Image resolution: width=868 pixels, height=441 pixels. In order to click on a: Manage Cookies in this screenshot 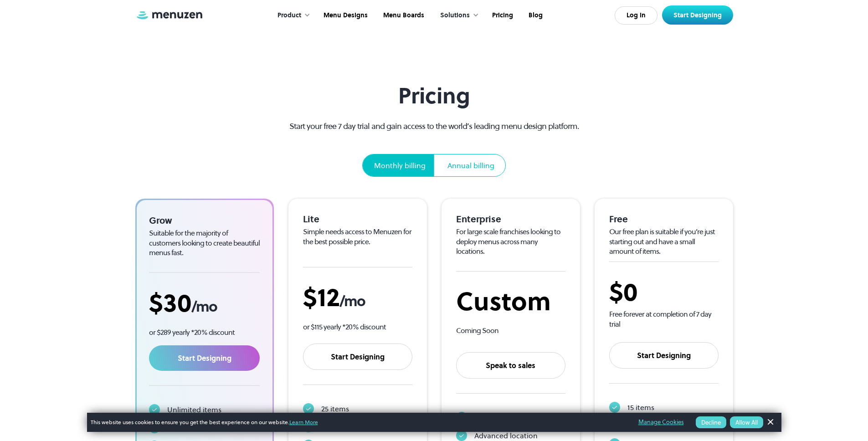, I will do `click(661, 422)`.